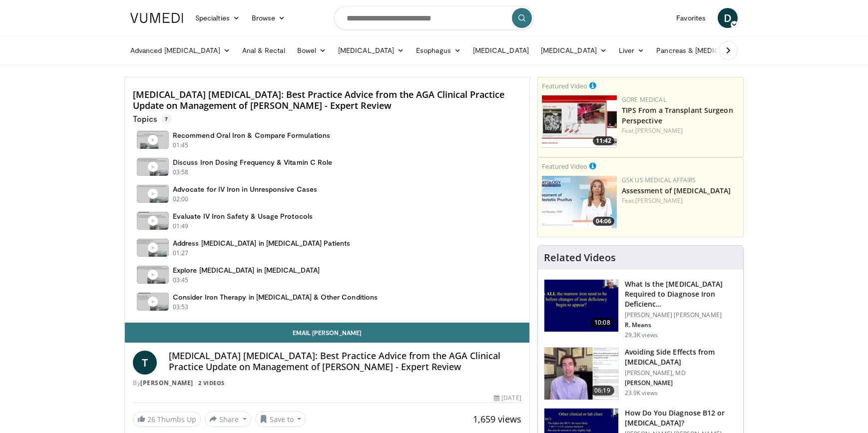 The width and height of the screenshot is (868, 433). I want to click on a: T, so click(145, 363).